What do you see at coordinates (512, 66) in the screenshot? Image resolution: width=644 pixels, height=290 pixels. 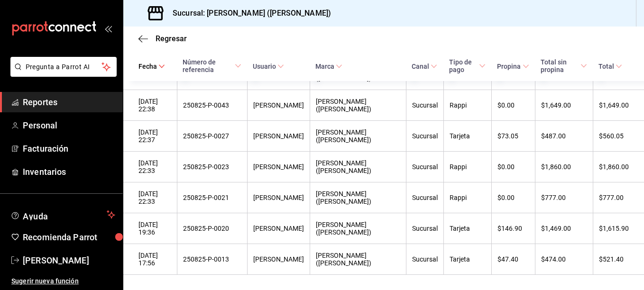 I see `span: Propina` at bounding box center [512, 66].